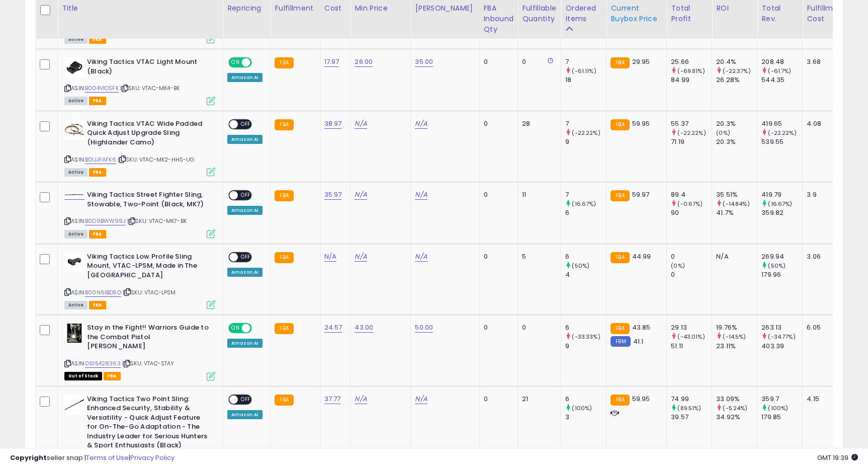  I want to click on div: N/A, so click(732, 257).